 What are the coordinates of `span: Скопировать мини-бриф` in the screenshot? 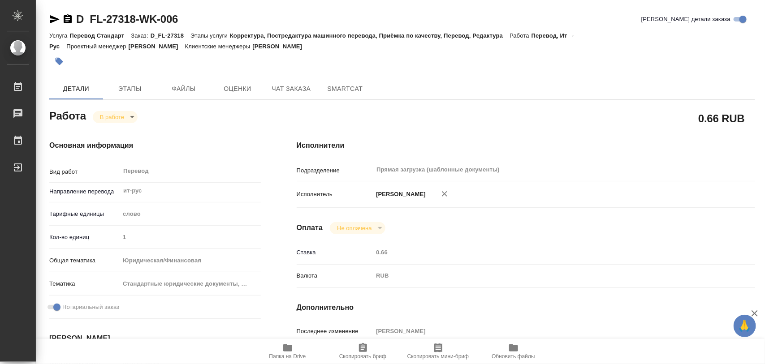 It's located at (438, 357).